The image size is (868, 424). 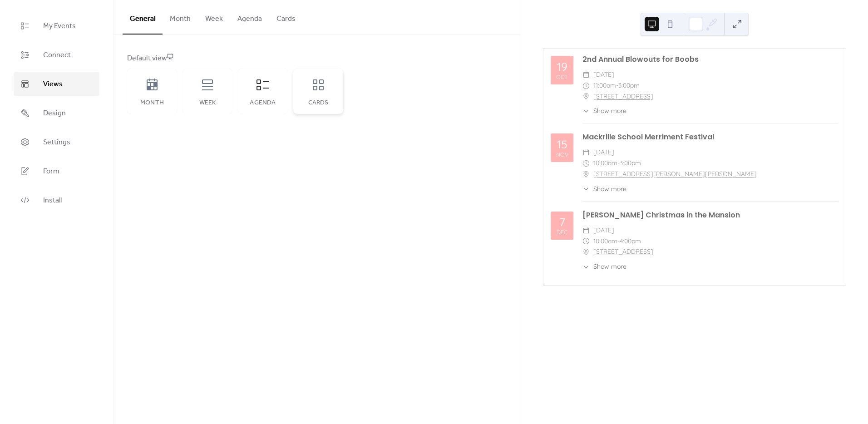 I want to click on div: 7, so click(x=562, y=221).